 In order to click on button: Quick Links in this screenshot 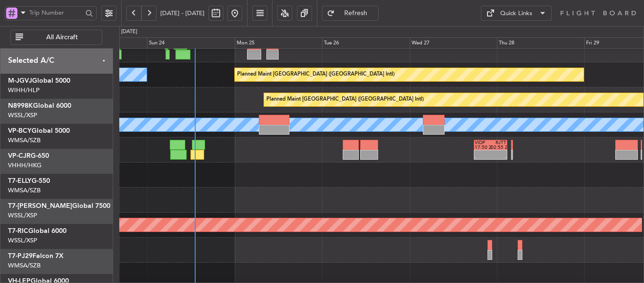, I will do `click(517, 14)`.